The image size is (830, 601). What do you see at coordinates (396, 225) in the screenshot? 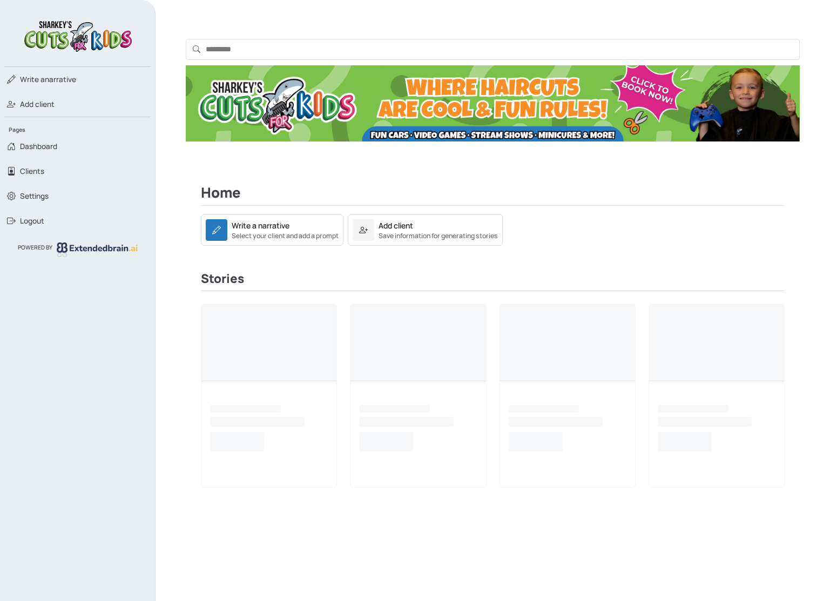
I see `div: Add client` at bounding box center [396, 225].